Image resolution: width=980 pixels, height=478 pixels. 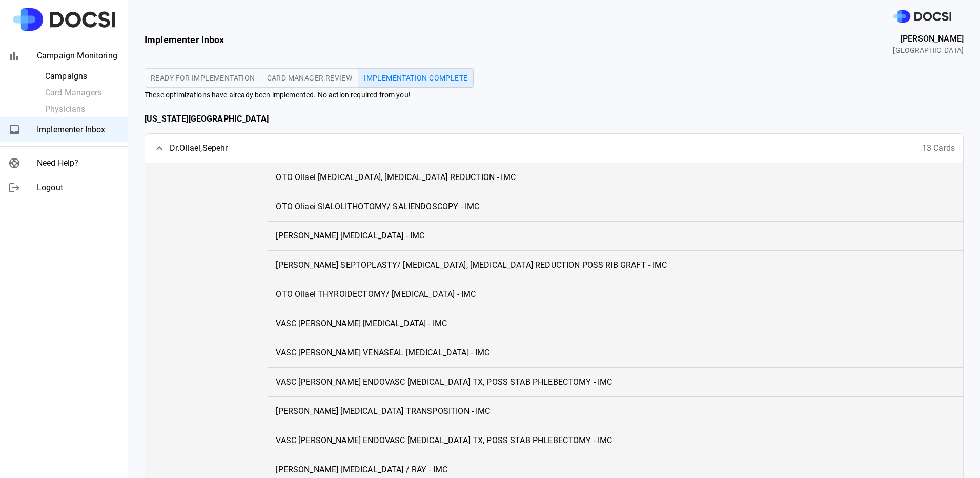 What do you see at coordinates (184, 39) in the screenshot?
I see `b: Implementer Inbox` at bounding box center [184, 39].